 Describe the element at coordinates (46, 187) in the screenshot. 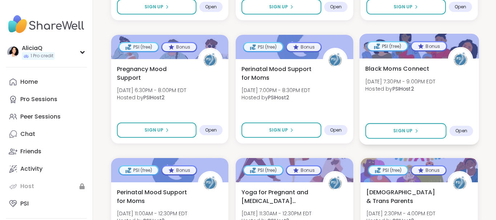

I see `a: Host` at that location.